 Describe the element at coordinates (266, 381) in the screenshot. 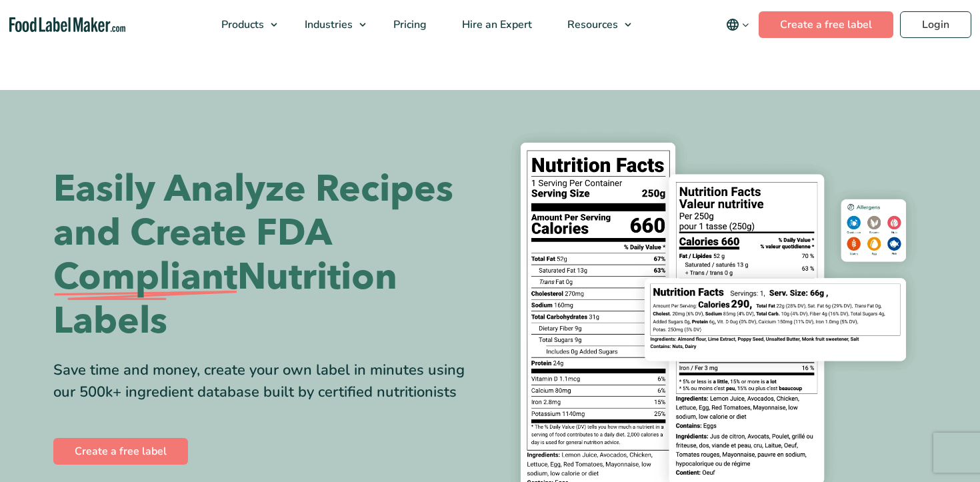

I see `div: Save time and money, create your own label in minutes using our 500k+ ingredient database built b...` at that location.